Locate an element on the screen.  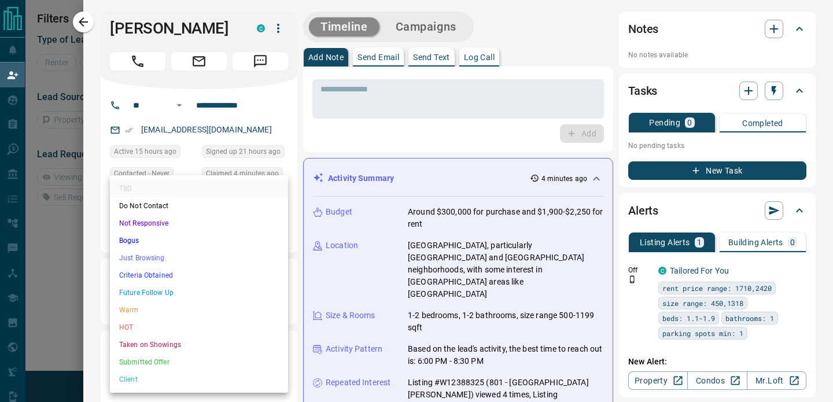
li: Criteria Obtained is located at coordinates (199, 275).